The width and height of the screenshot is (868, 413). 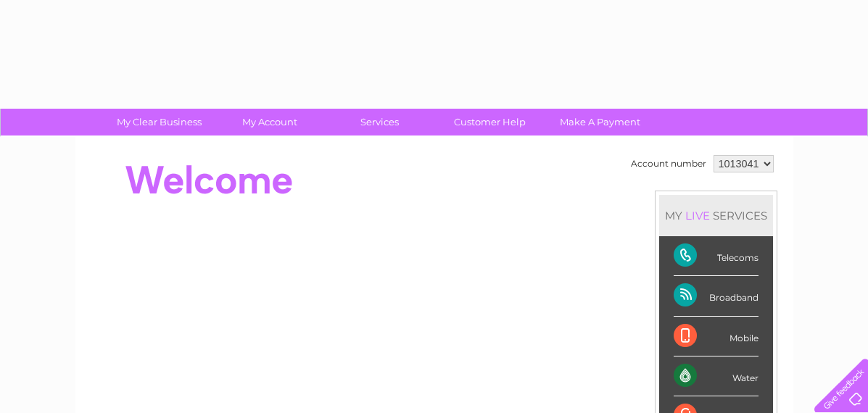 I want to click on div: Water, so click(x=716, y=376).